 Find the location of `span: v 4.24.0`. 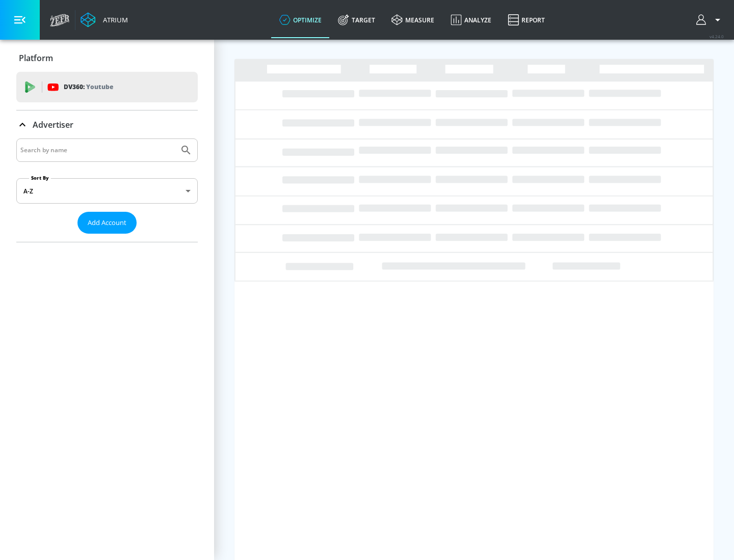

span: v 4.24.0 is located at coordinates (717, 36).